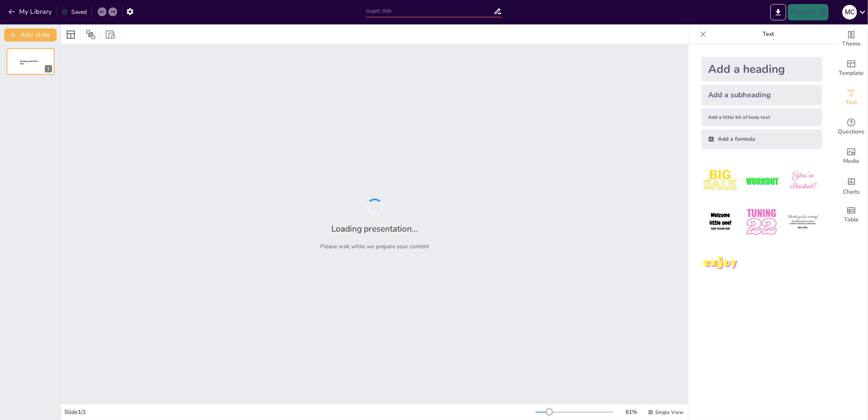 The width and height of the screenshot is (868, 420). What do you see at coordinates (851, 215) in the screenshot?
I see `div: Add a table` at bounding box center [851, 215].